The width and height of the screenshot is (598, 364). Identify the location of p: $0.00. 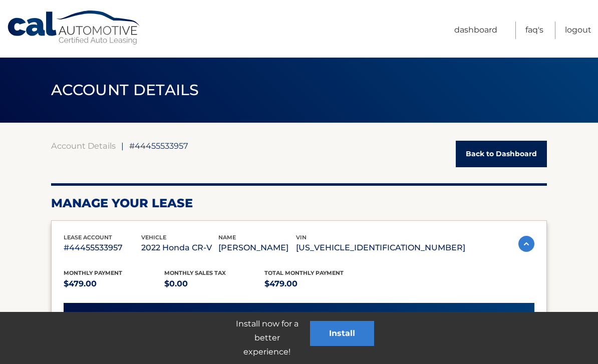
(214, 284).